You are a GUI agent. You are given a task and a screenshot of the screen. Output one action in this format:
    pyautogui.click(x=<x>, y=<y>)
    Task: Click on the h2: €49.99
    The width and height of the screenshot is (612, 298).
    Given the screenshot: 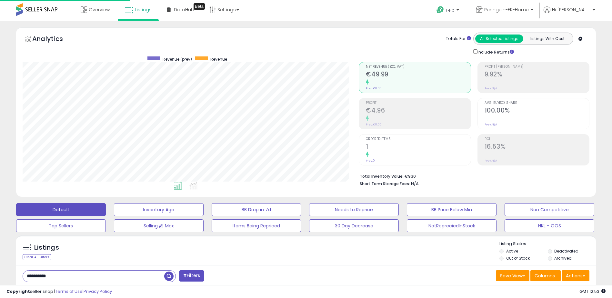 What is the action you would take?
    pyautogui.click(x=418, y=75)
    